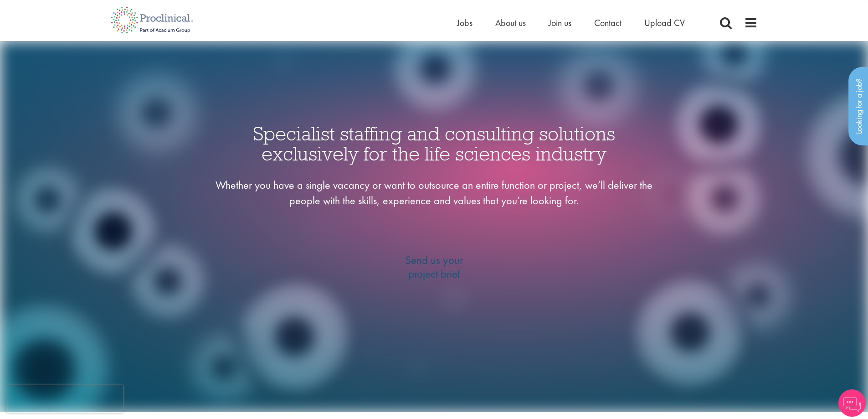 This screenshot has width=868, height=419. Describe the element at coordinates (434, 267) in the screenshot. I see `span: Send us your project brief` at that location.